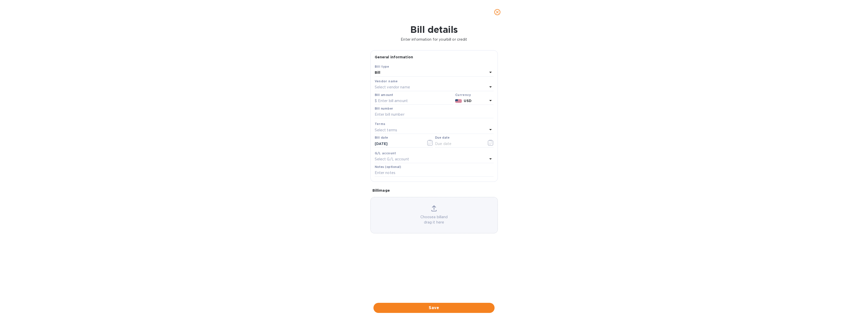 Image resolution: width=868 pixels, height=321 pixels. What do you see at coordinates (434, 115) in the screenshot?
I see `input: Enter bill number` at bounding box center [434, 115].